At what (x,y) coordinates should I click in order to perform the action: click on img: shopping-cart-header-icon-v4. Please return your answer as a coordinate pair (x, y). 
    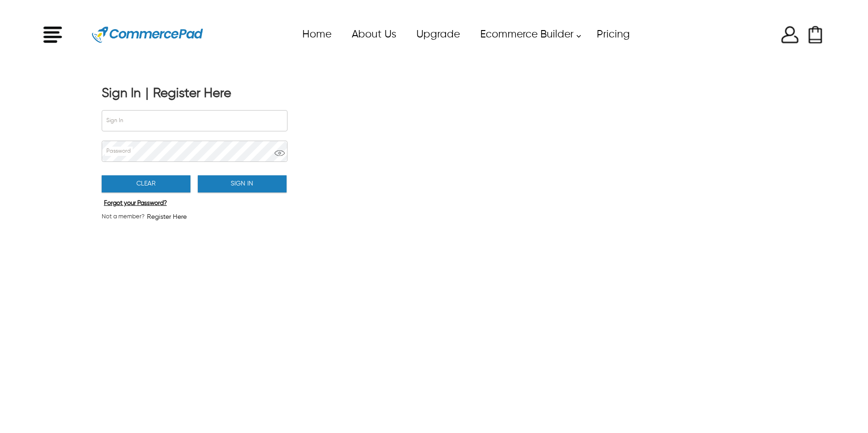
    Looking at the image, I should click on (815, 35).